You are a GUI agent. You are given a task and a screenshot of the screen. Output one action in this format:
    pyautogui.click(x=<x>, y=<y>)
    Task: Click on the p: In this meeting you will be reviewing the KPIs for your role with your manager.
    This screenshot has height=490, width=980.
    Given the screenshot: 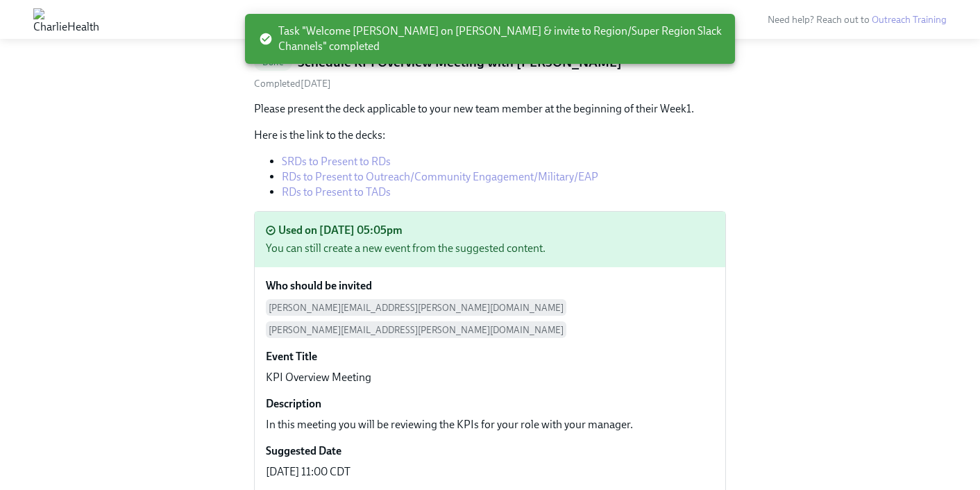 What is the action you would take?
    pyautogui.click(x=449, y=425)
    